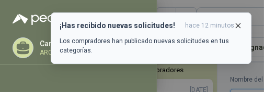  I want to click on p: Los compradores han publicado nuevas solicitudes en tus categorías., so click(151, 46).